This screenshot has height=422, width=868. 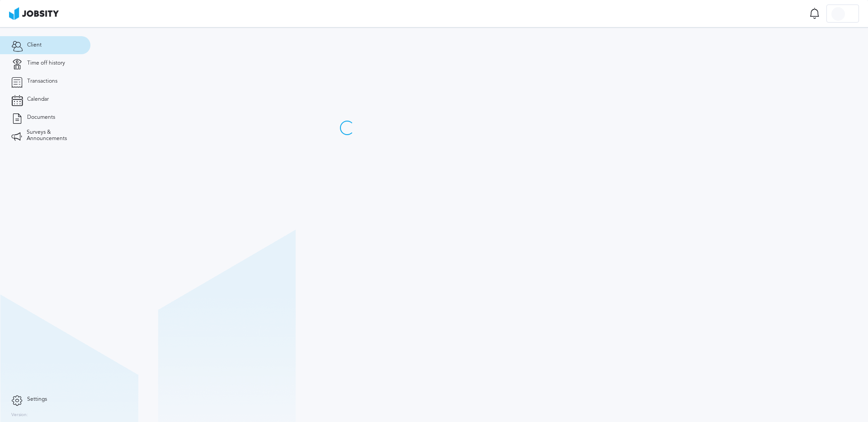 What do you see at coordinates (34, 13) in the screenshot?
I see `img: ab4bad089aa723f57921c736e9817d99.png` at bounding box center [34, 13].